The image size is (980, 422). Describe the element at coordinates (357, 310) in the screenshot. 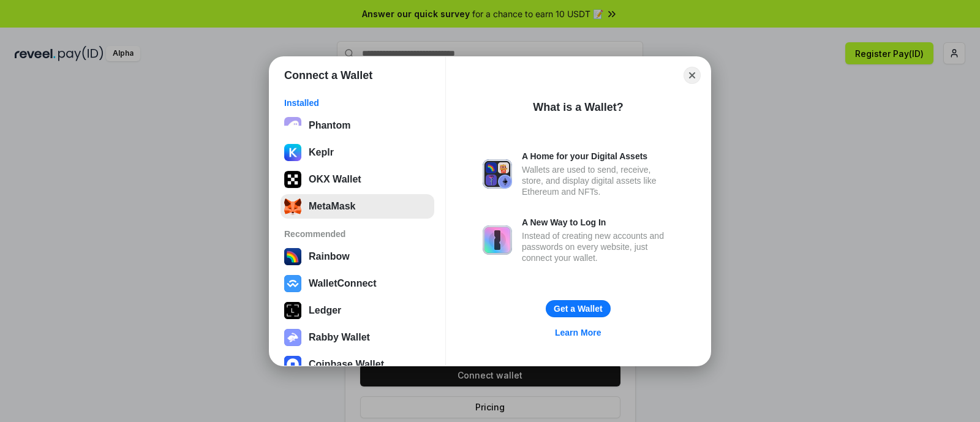

I see `button: Ledger` at that location.